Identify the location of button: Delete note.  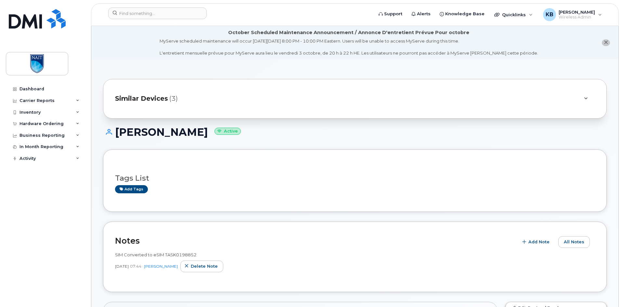
(202, 267).